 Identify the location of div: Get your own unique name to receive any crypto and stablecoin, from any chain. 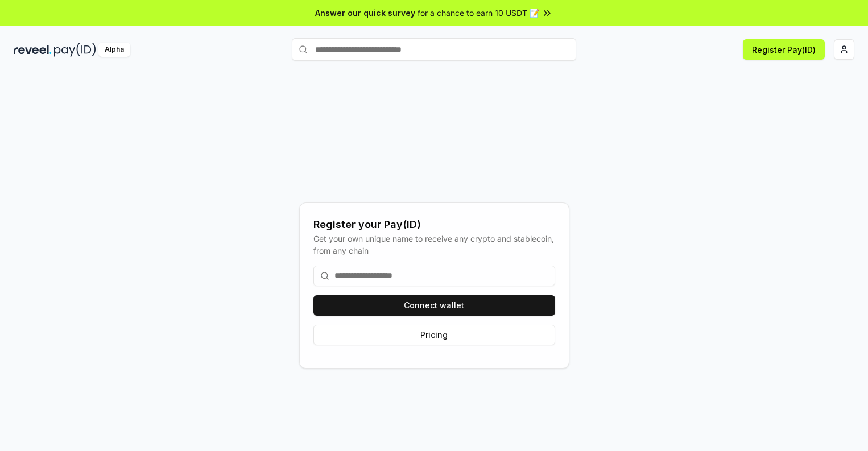
(434, 245).